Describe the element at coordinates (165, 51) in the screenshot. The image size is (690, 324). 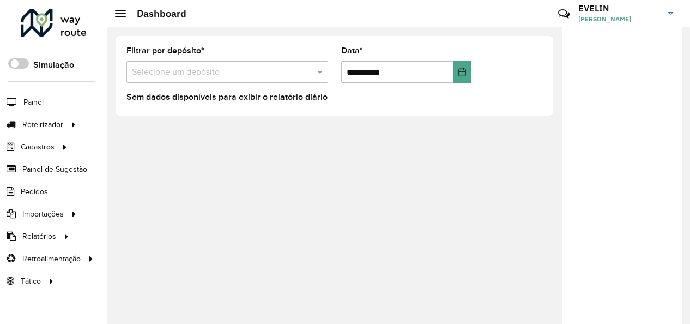
I see `label: Filtrar por depósito` at that location.